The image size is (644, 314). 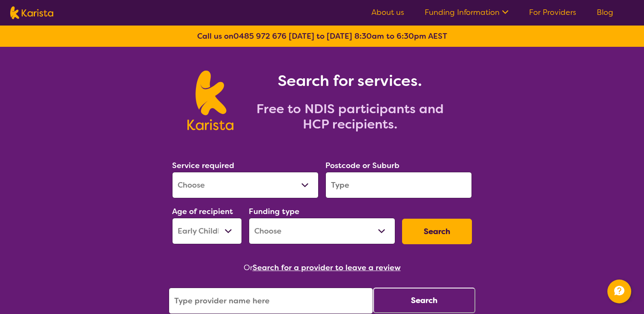 I want to click on a: Funding Information, so click(x=466, y=12).